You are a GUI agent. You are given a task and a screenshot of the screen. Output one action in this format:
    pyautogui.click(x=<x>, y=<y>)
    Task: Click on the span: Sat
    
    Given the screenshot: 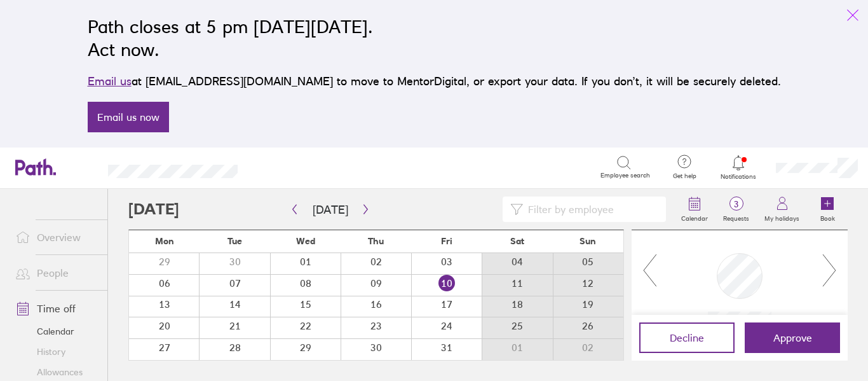 What is the action you would take?
    pyautogui.click(x=517, y=241)
    